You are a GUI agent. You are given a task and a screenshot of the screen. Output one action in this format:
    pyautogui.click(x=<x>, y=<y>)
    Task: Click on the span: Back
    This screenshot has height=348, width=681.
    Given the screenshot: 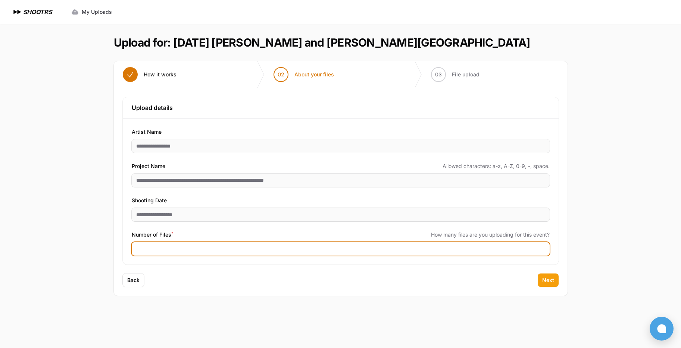 What is the action you would take?
    pyautogui.click(x=133, y=280)
    